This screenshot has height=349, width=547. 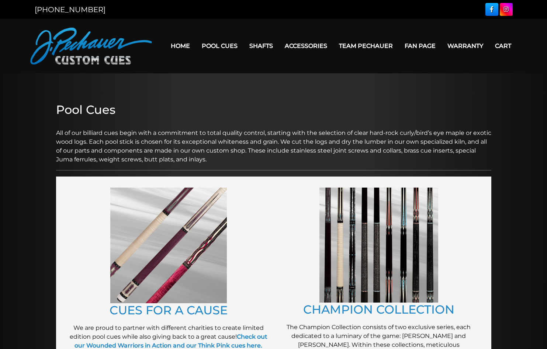 What do you see at coordinates (420, 46) in the screenshot?
I see `a: Fan Page` at bounding box center [420, 46].